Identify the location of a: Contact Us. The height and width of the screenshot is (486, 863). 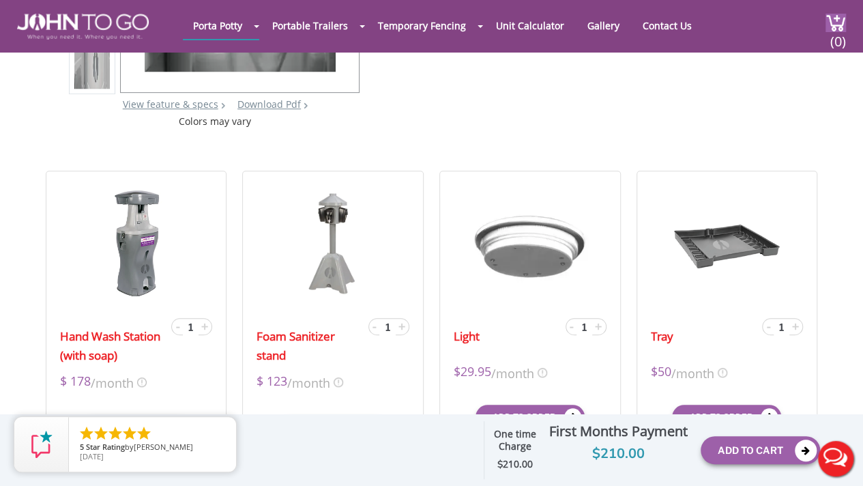
(667, 25).